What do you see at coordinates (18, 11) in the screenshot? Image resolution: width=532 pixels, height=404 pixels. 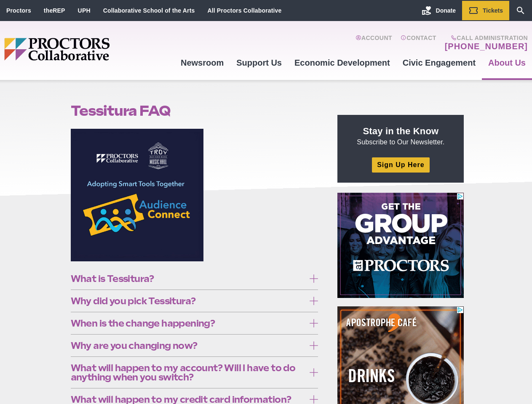 I see `a: Proctors` at bounding box center [18, 11].